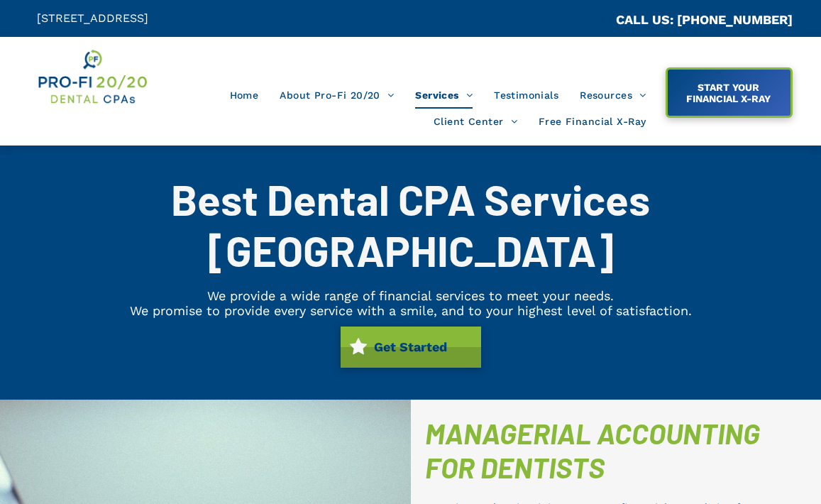  What do you see at coordinates (410, 346) in the screenshot?
I see `span: Get Started` at bounding box center [410, 346].